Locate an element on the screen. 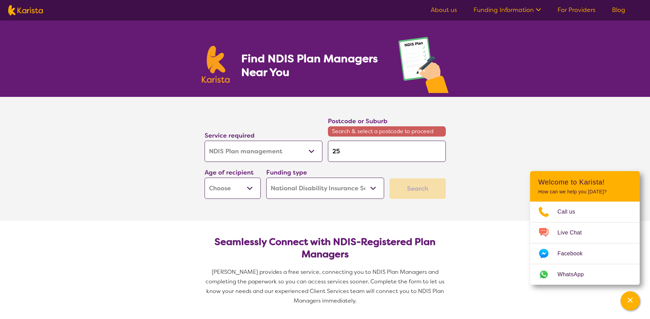 Image resolution: width=650 pixels, height=319 pixels. h1: Find NDIS Plan Managers Near You is located at coordinates (313, 65).